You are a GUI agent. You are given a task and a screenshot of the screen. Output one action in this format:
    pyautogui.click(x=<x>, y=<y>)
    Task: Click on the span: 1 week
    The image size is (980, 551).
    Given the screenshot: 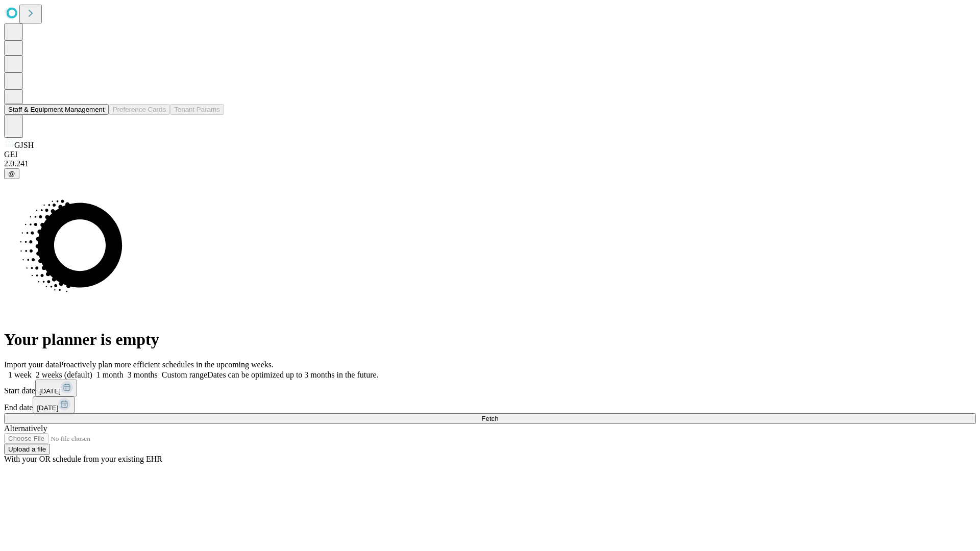 What is the action you would take?
    pyautogui.click(x=20, y=375)
    